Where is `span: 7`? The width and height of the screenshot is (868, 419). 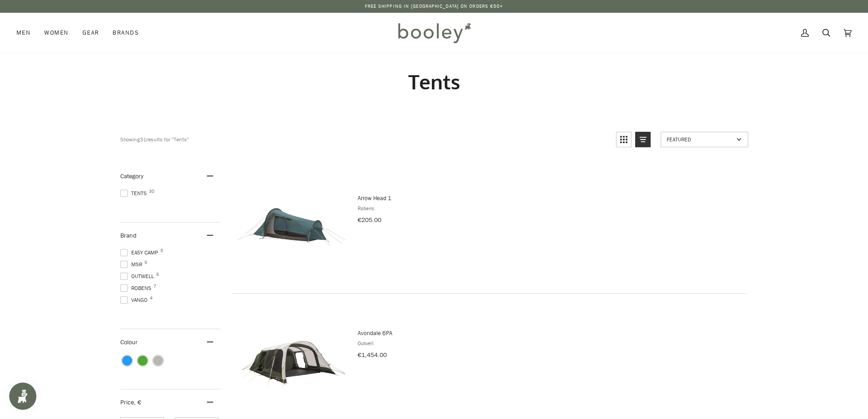 span: 7 is located at coordinates (155, 286).